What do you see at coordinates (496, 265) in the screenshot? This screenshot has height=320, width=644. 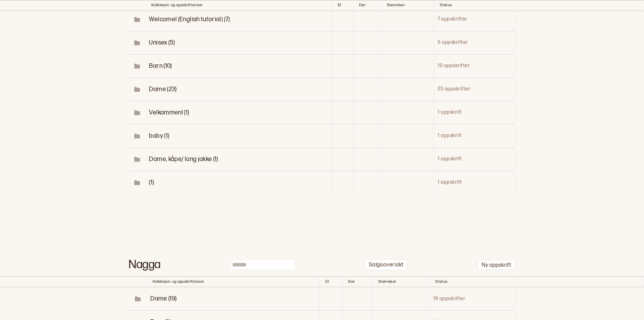 I see `button: Ny oppskrift` at bounding box center [496, 265].